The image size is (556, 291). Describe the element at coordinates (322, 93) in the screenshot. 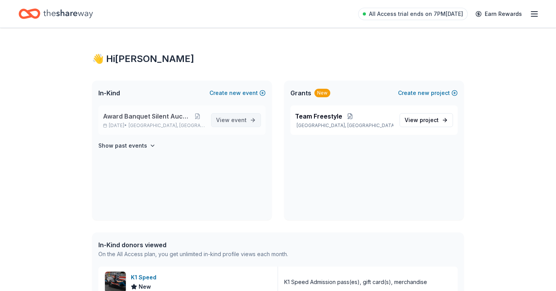

I see `div: New` at that location.